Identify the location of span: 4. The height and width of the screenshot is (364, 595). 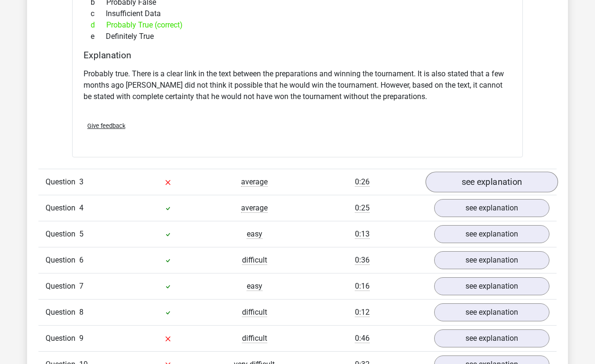
(81, 208).